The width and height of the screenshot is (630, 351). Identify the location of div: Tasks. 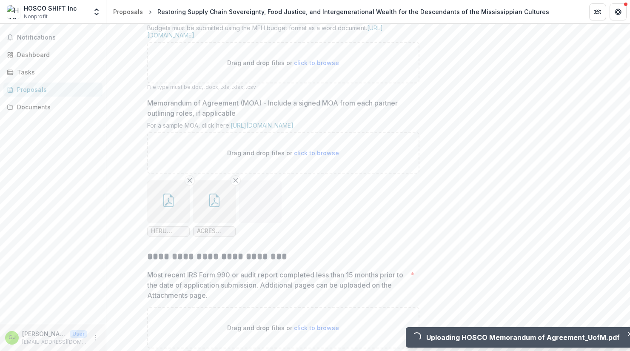
(56, 72).